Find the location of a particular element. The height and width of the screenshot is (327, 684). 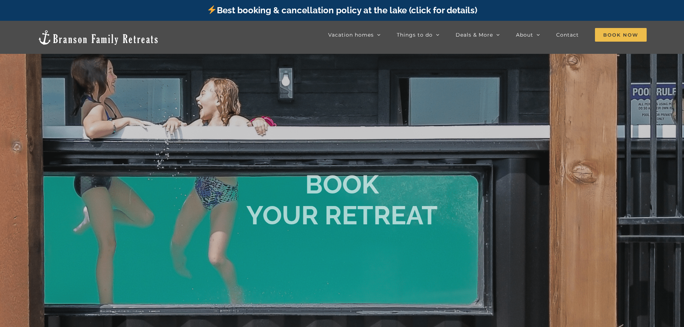

span: Vacation homes is located at coordinates (351, 35).